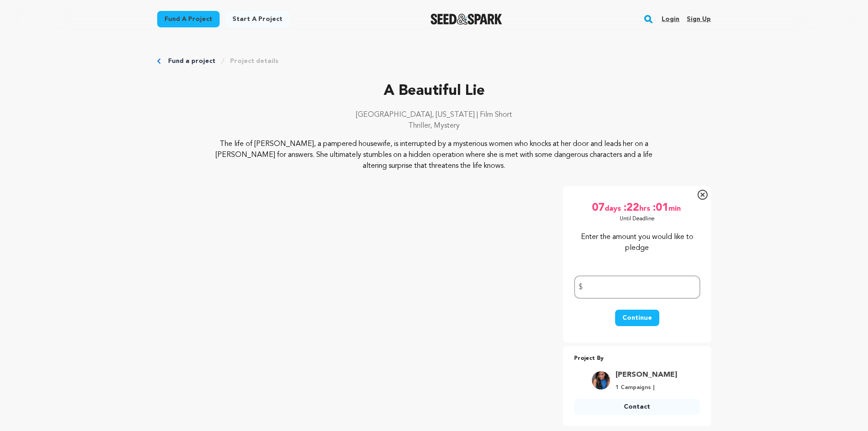  I want to click on img: Seed&Spark Logo Dark Mode, so click(466, 19).